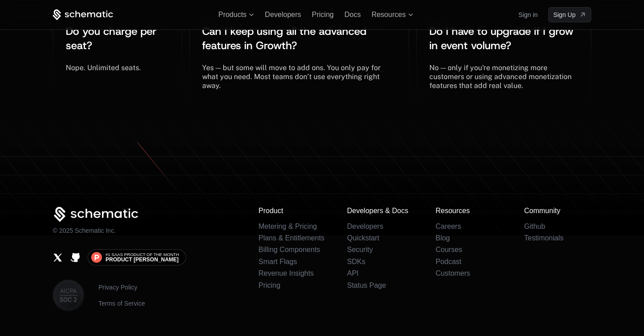 Image resolution: width=644 pixels, height=336 pixels. What do you see at coordinates (558, 211) in the screenshot?
I see `h3: Community` at bounding box center [558, 211].